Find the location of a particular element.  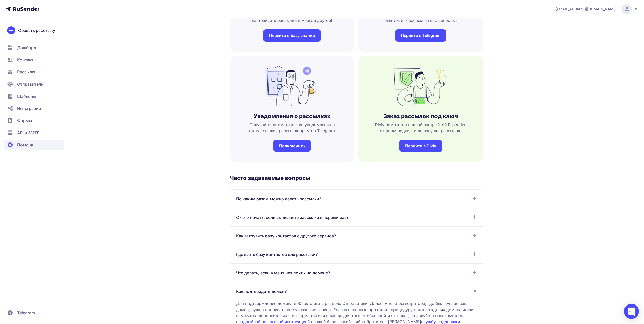

h3: Заказ рассылок под ключ is located at coordinates (421, 116).